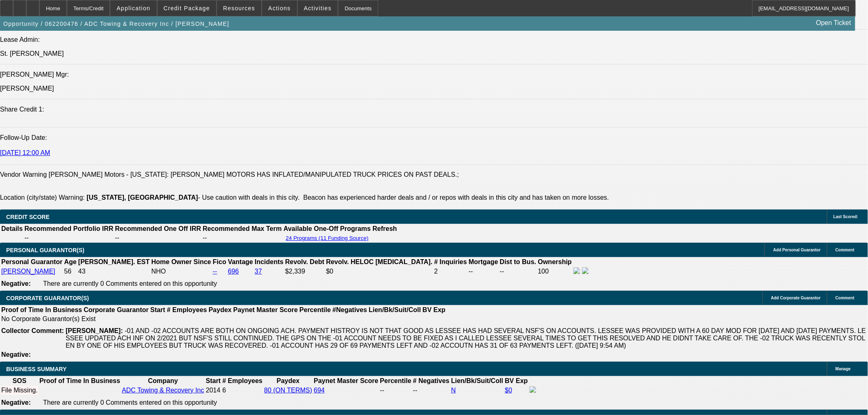 The image size is (868, 415). Describe the element at coordinates (585, 271) in the screenshot. I see `img: linkedin-icon.png` at that location.